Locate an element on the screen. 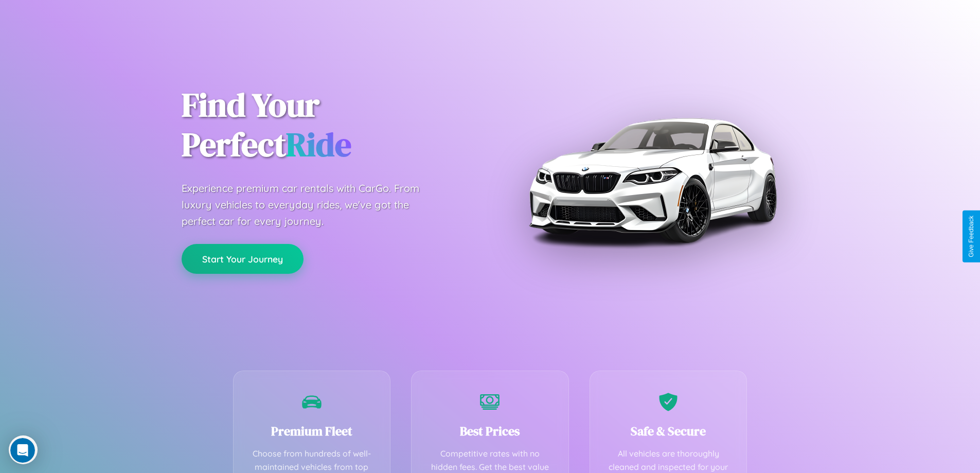  span: Ride is located at coordinates (318, 144).